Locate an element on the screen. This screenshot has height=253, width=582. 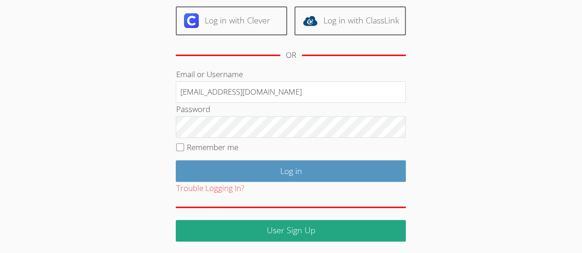
div: OR is located at coordinates (291, 55).